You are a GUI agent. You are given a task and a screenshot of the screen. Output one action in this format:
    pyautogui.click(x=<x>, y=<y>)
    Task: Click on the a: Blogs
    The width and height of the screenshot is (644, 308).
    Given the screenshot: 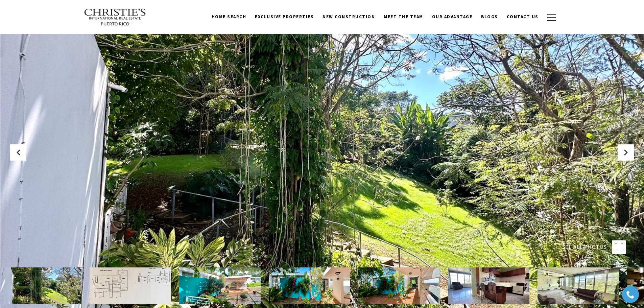 What is the action you would take?
    pyautogui.click(x=490, y=17)
    